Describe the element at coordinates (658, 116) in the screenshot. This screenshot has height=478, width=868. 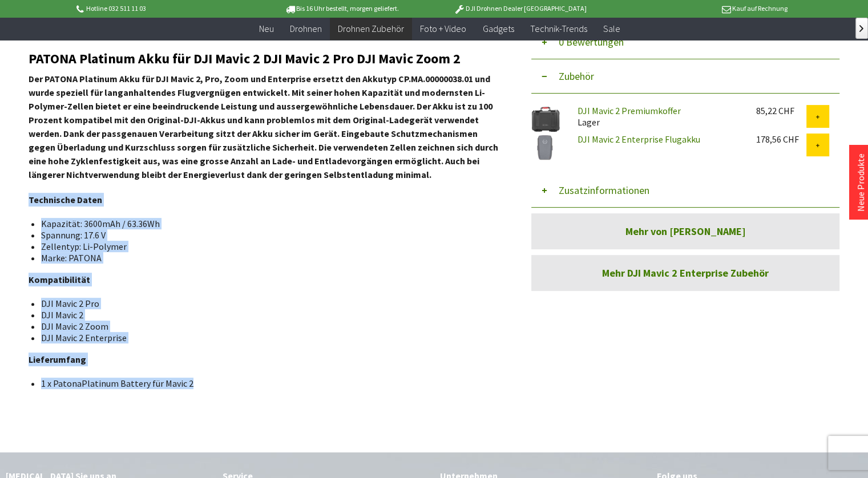
I see `div: Lager` at that location.